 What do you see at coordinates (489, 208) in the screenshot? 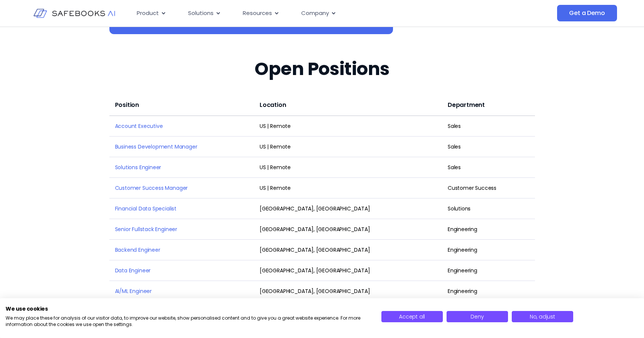
I see `div: Solutions` at bounding box center [489, 208].